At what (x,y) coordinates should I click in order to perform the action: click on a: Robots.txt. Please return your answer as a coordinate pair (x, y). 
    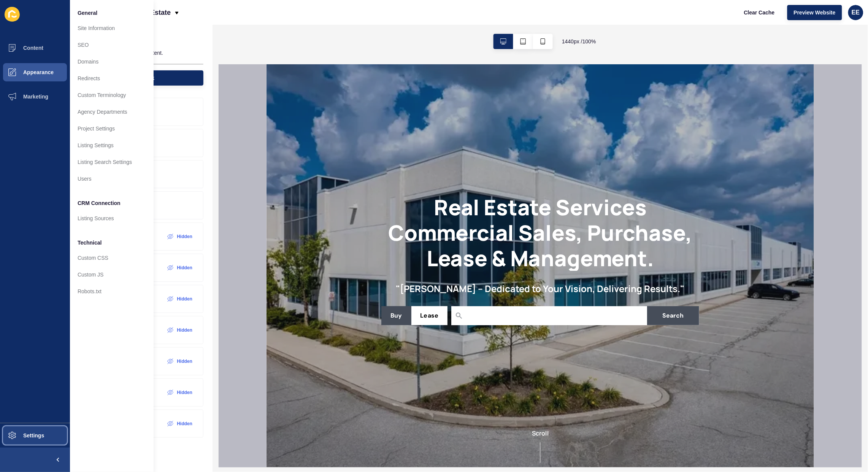
    Looking at the image, I should click on (112, 291).